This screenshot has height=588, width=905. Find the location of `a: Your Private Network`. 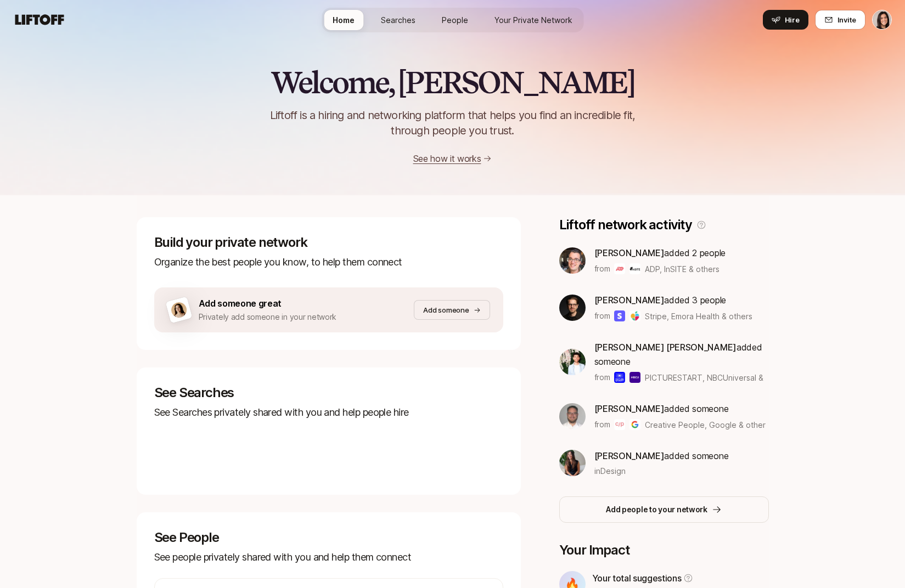

a: Your Private Network is located at coordinates (533, 20).